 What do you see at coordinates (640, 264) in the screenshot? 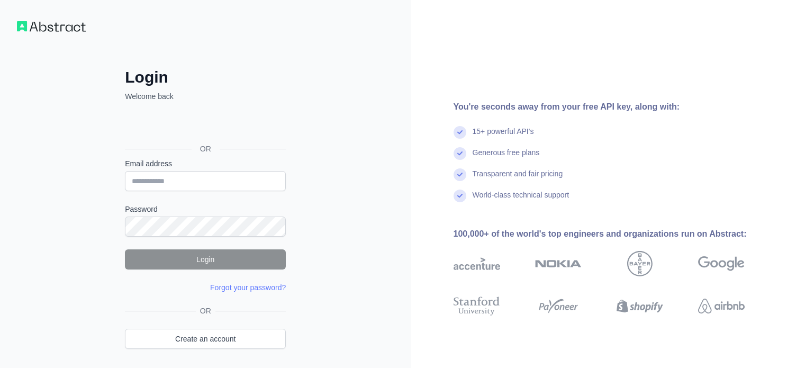
I see `img: bayer` at bounding box center [640, 264].